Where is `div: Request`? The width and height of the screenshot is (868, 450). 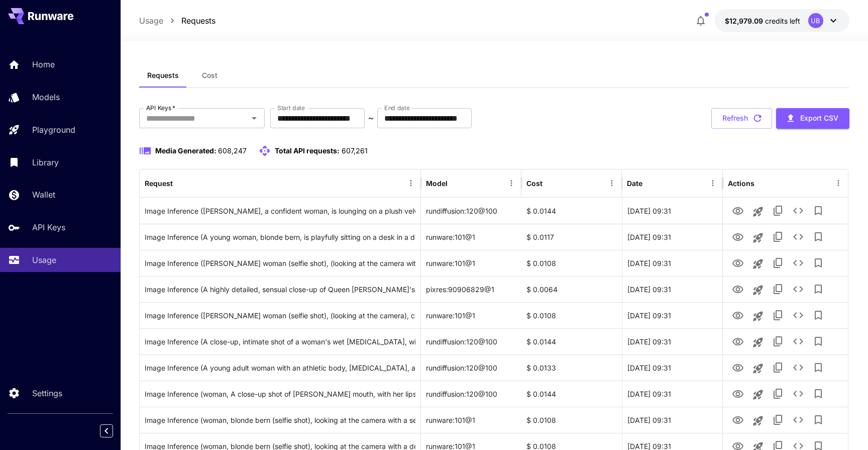
div: Request is located at coordinates (159, 183).